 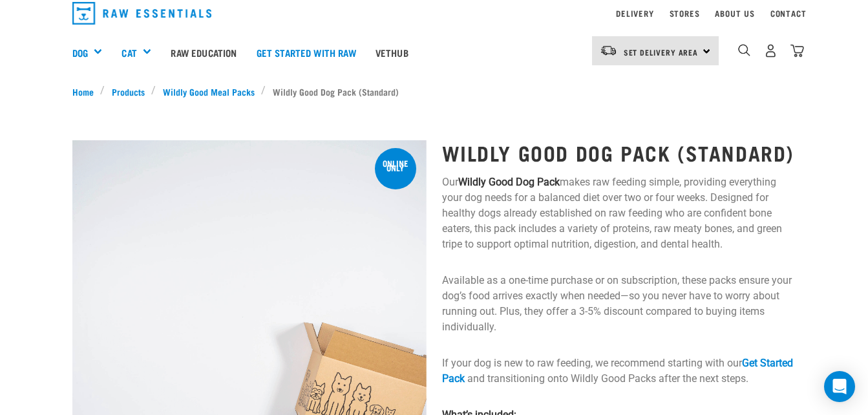 I want to click on a: Stores, so click(x=684, y=13).